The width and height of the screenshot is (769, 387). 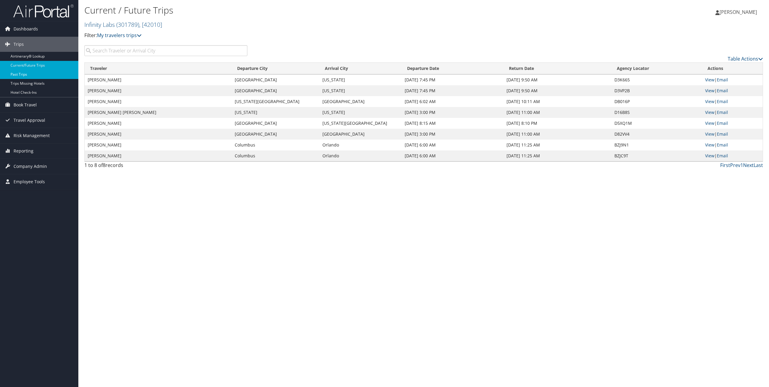 I want to click on td: D3K665, so click(x=656, y=80).